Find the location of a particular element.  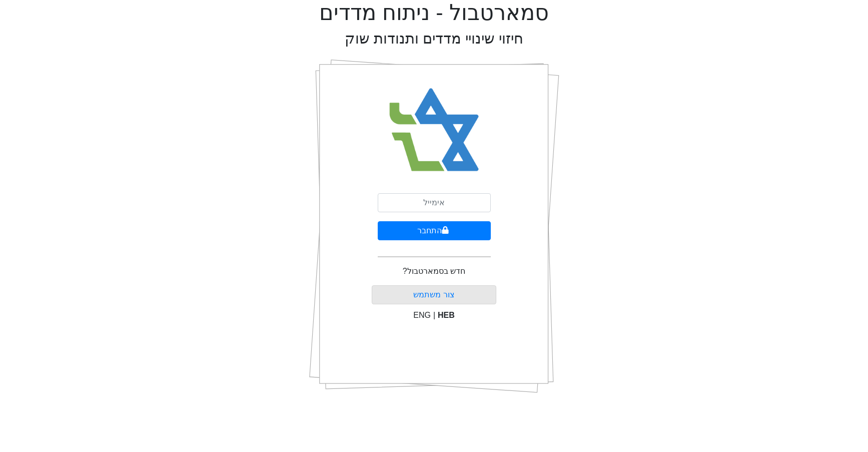

span: HEB is located at coordinates (446, 315).